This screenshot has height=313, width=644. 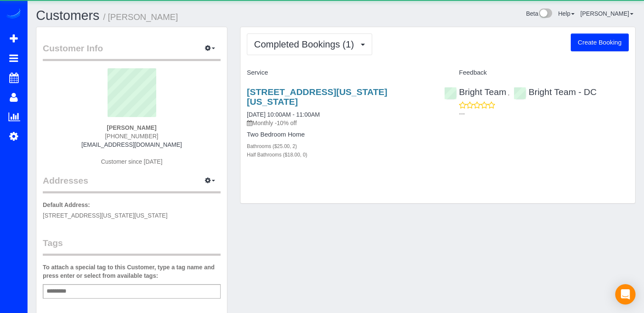 I want to click on legend: Tags, so click(x=131, y=246).